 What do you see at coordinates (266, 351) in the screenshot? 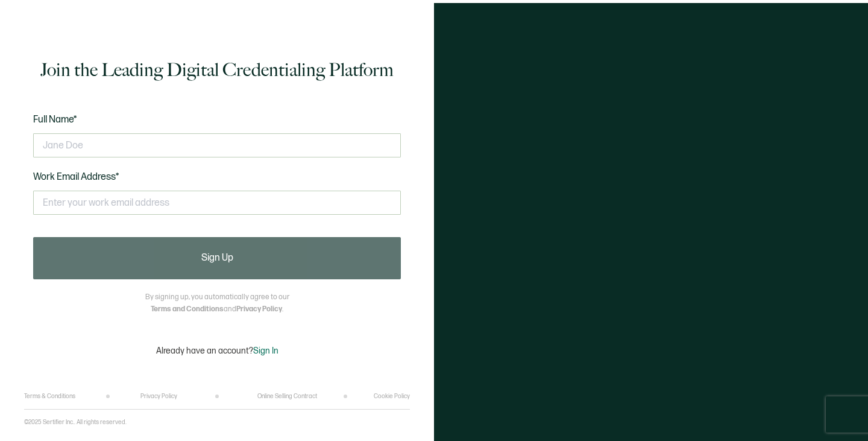
I see `span: Sign In` at bounding box center [266, 351].